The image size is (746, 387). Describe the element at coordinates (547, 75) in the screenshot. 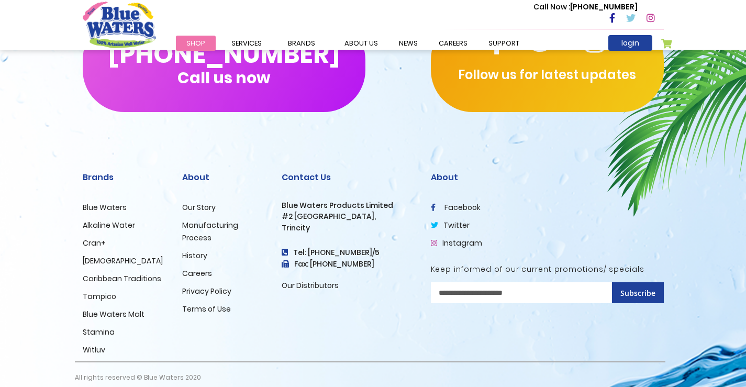

I see `p: Follow us for latest updates` at that location.